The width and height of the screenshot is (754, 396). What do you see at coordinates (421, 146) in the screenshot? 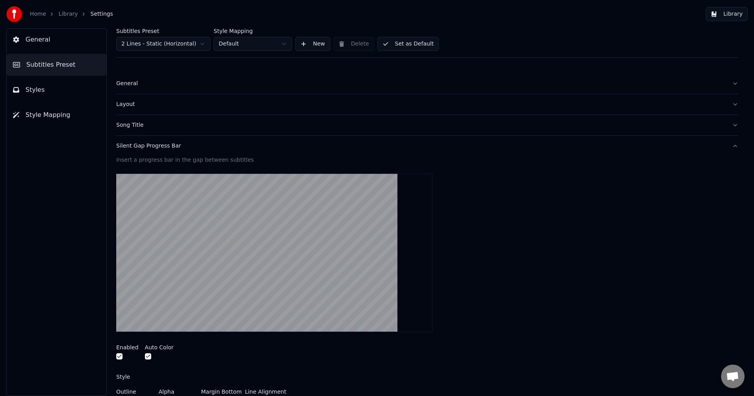
I see `div: Silent Gap Progress Bar` at bounding box center [421, 146].